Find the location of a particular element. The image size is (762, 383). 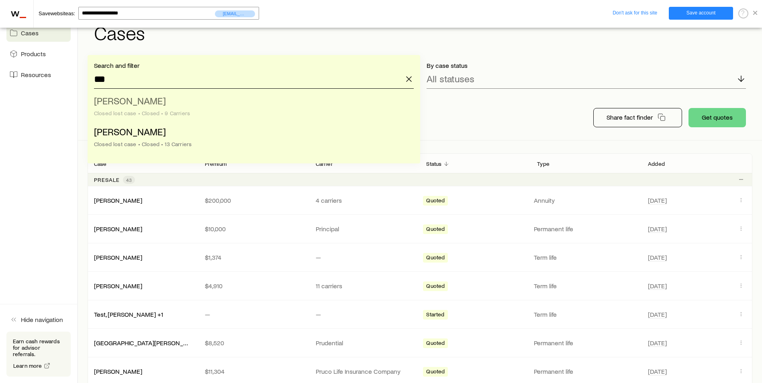

a: Cases is located at coordinates (39, 33).